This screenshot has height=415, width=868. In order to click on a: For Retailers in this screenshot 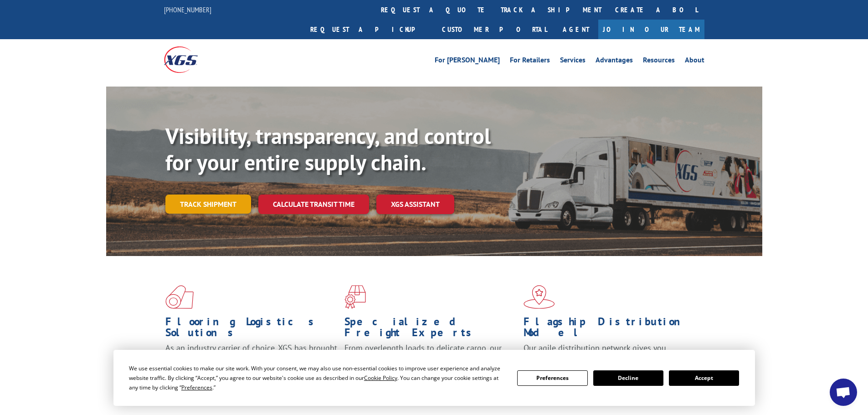, I will do `click(530, 62)`.